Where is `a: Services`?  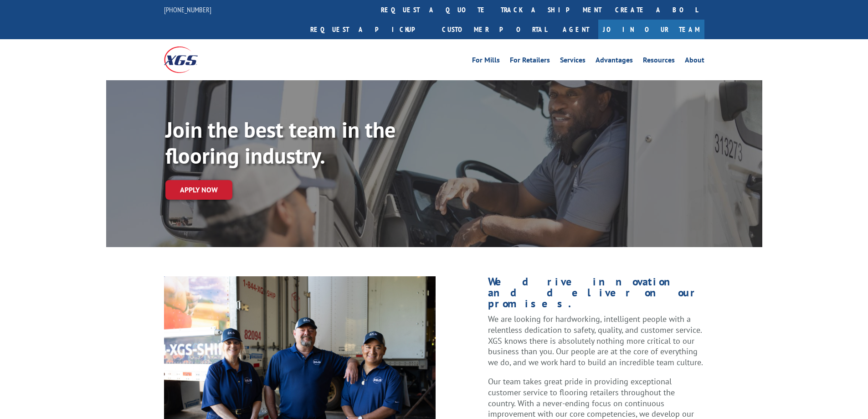
a: Services is located at coordinates (572, 62).